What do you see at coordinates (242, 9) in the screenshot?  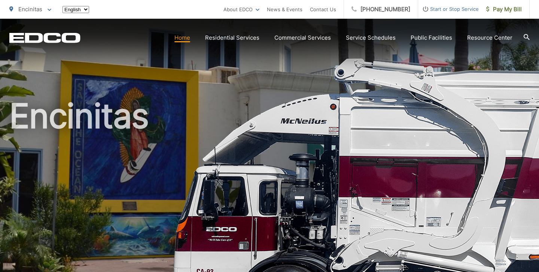 I see `a: About EDCO` at bounding box center [242, 9].